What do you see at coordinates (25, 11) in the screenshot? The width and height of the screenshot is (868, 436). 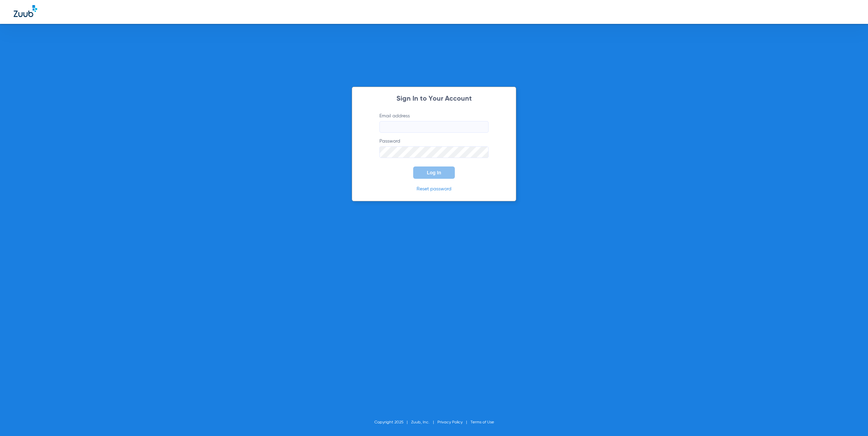 I see `img: Zuub Logo` at bounding box center [25, 11].